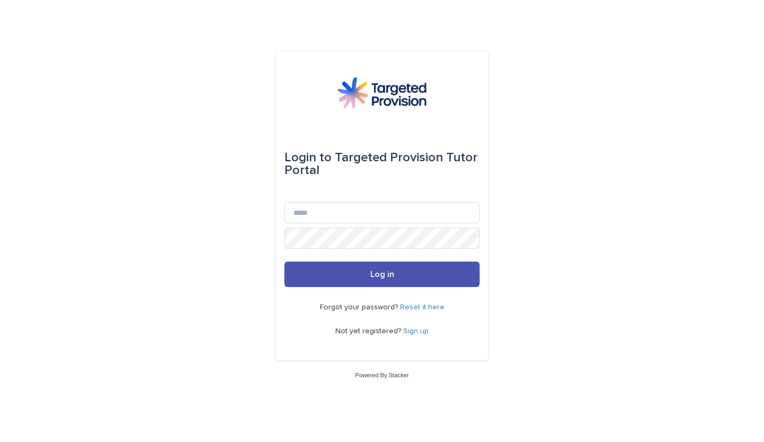 Image resolution: width=764 pixels, height=442 pixels. What do you see at coordinates (382, 274) in the screenshot?
I see `button: Log in` at bounding box center [382, 274].